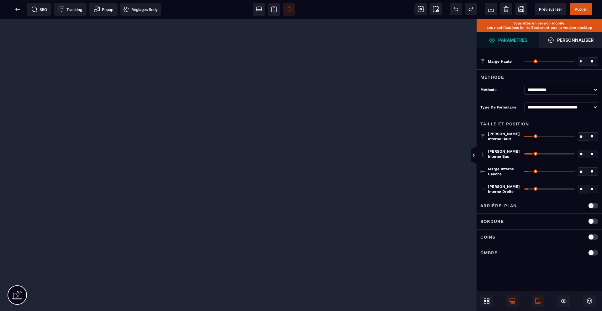 The height and width of the screenshot is (311, 602). I want to click on span: Afficher les vues, so click(479, 155).